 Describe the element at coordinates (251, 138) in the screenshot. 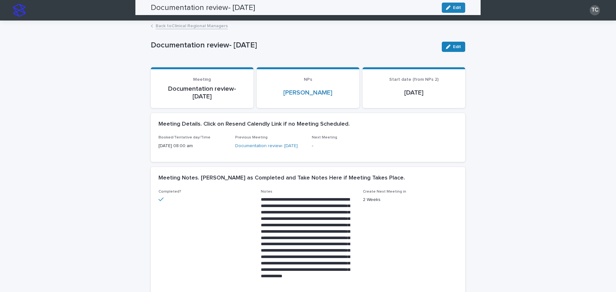

I see `span: Previous Meeting` at that location.